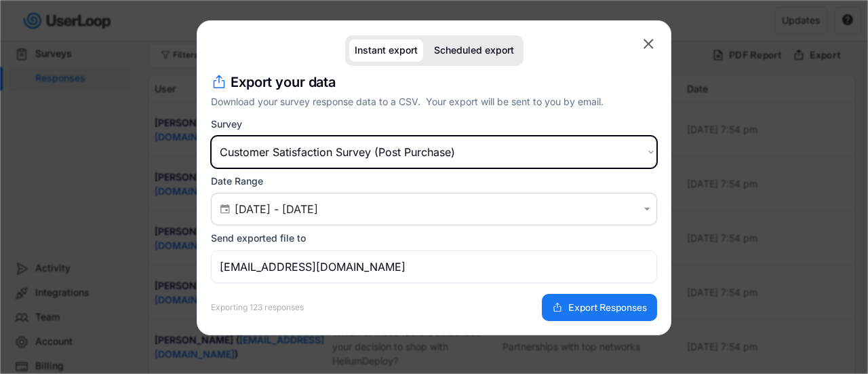  Describe the element at coordinates (600, 307) in the screenshot. I see `button: Export Responses` at that location.